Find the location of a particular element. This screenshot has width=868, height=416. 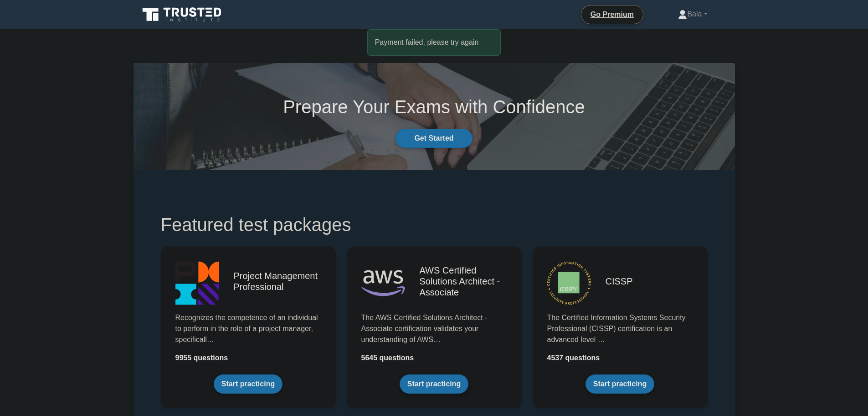

h1: Featured test packages is located at coordinates (434, 224).